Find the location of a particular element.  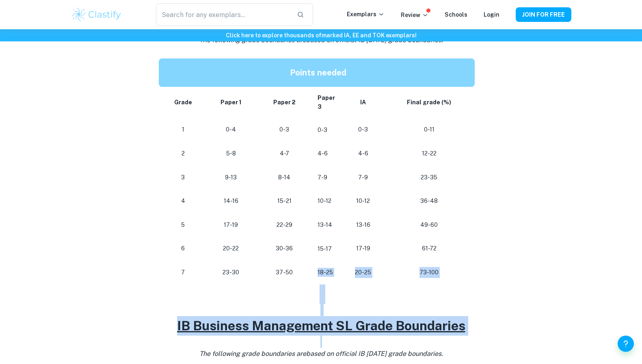

td: 15-17 is located at coordinates (327, 249).